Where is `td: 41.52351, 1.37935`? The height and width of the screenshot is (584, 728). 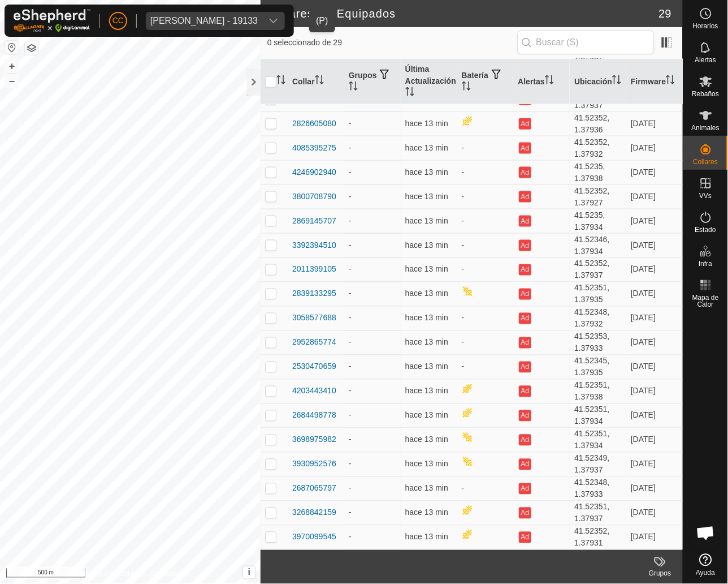 td: 41.52351, 1.37935 is located at coordinates (598, 294).